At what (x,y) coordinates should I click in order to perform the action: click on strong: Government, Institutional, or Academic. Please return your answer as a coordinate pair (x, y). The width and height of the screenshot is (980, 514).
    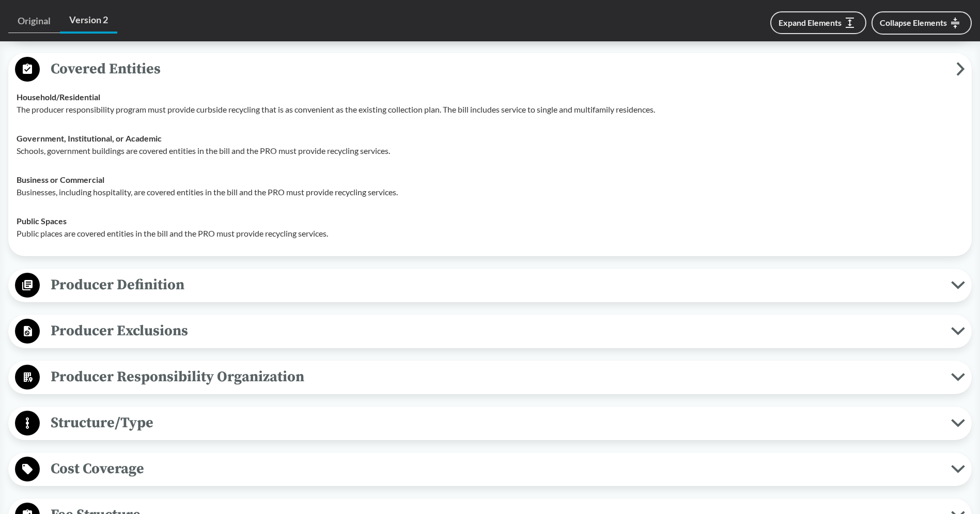
    Looking at the image, I should click on (89, 138).